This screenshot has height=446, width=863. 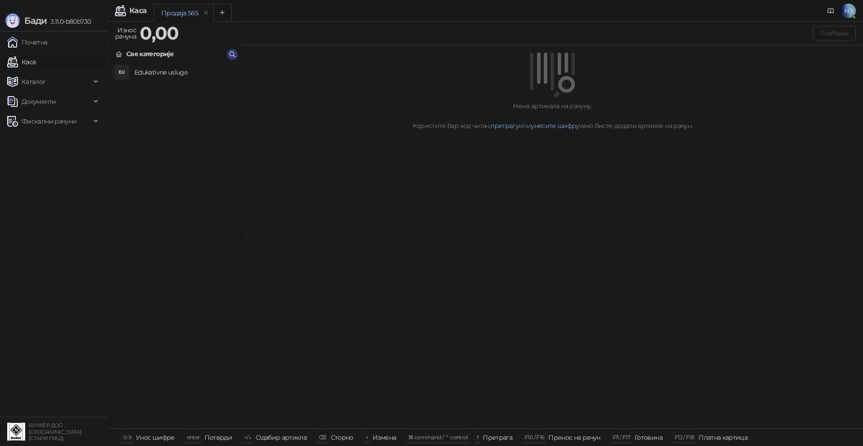 I want to click on span: НЗ, so click(x=848, y=11).